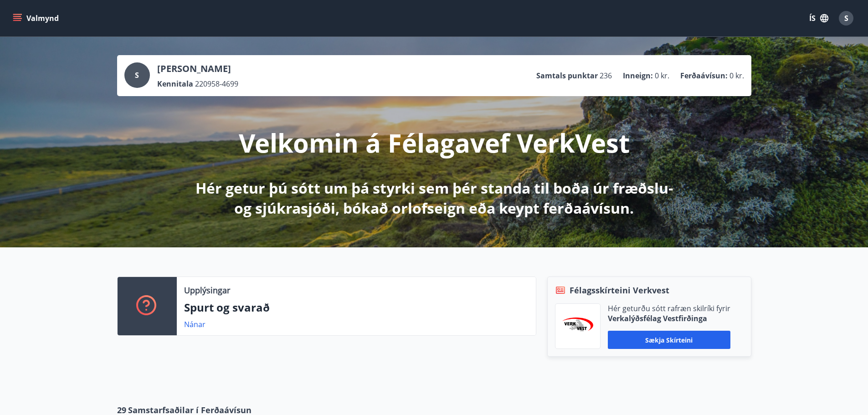 The width and height of the screenshot is (868, 415). Describe the element at coordinates (638, 76) in the screenshot. I see `p: Inneign :` at that location.